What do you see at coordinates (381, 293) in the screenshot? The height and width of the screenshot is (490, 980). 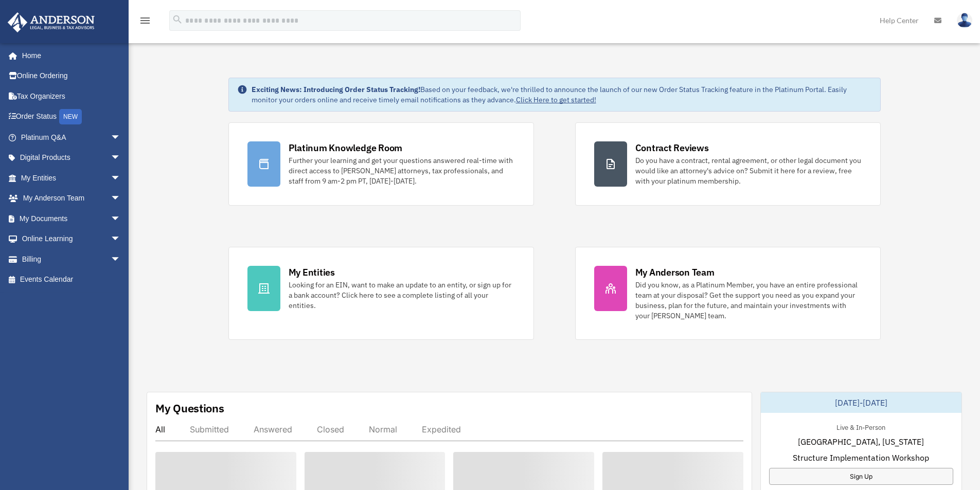 I see `a: My Entities Looking for an EIN, want to make an update to an entity, or sign up for a bank accoun...` at bounding box center [381, 293].